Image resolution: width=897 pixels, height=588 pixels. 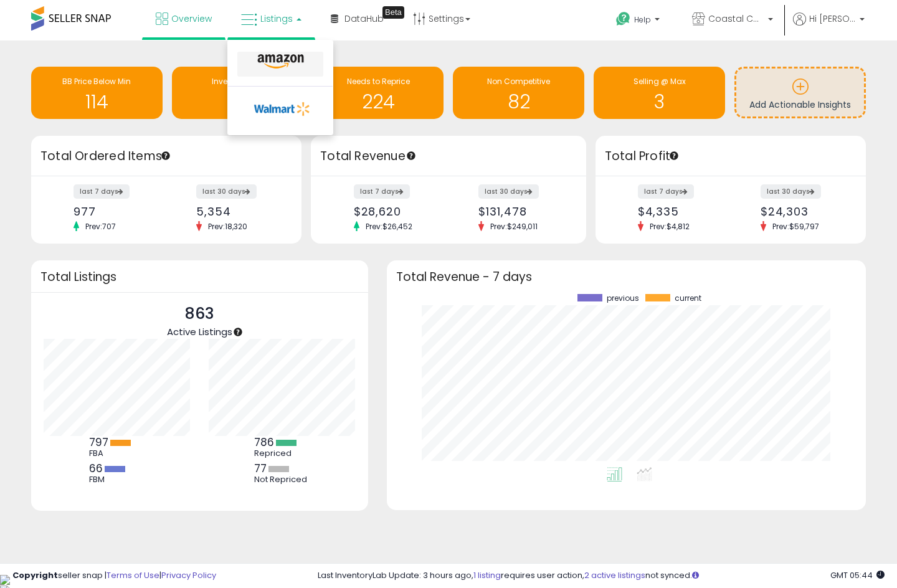 I want to click on strong: Copyright, so click(x=35, y=574).